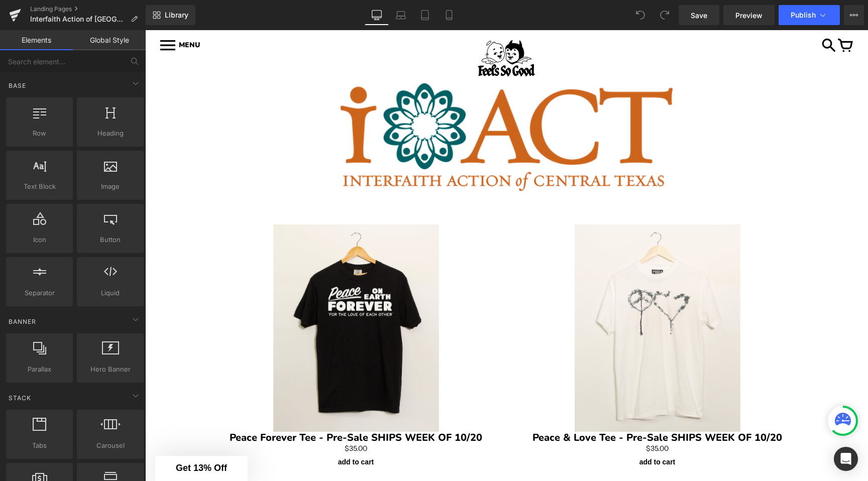 This screenshot has height=481, width=868. Describe the element at coordinates (749, 15) in the screenshot. I see `a: Preview` at that location.